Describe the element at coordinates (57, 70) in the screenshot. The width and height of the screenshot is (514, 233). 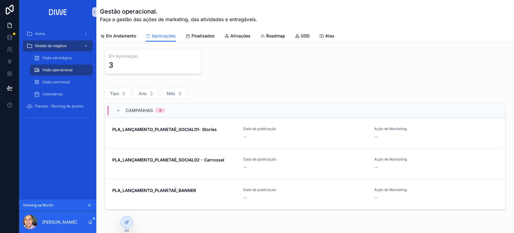
I see `span: Visão operacional` at that location.